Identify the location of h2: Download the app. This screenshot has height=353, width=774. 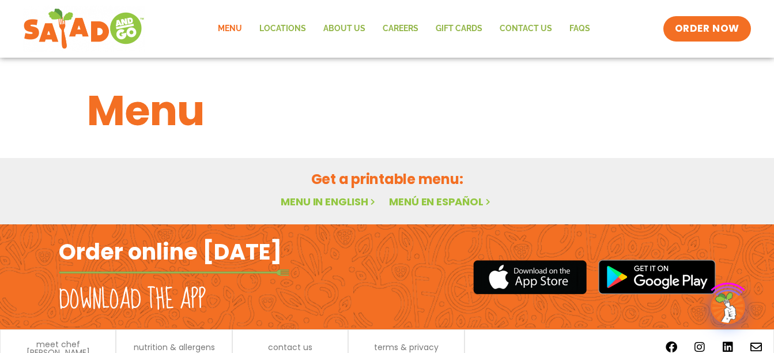
(132, 300).